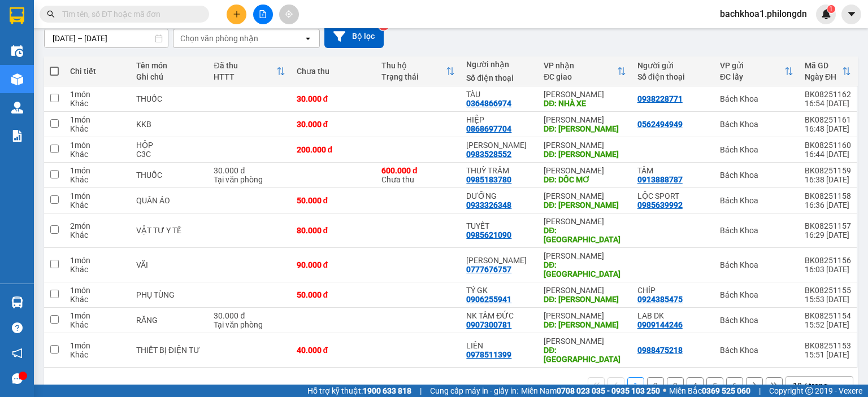 The height and width of the screenshot is (397, 868). Describe the element at coordinates (333, 150) in the screenshot. I see `div: 200.000 đ` at that location.